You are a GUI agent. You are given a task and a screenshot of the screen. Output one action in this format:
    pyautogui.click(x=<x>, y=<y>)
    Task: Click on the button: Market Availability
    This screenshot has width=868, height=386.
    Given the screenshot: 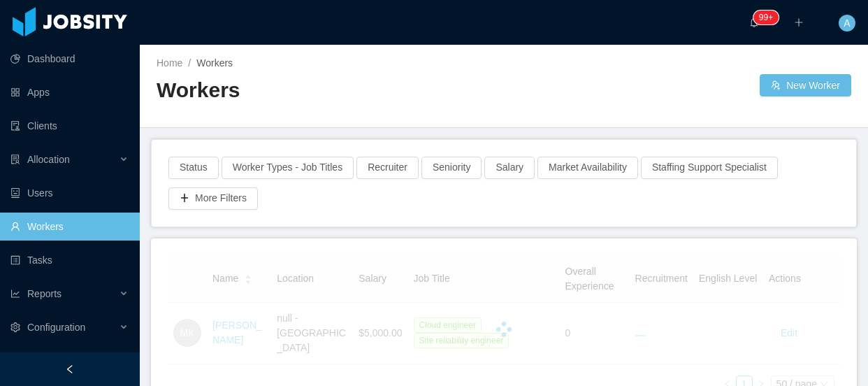 What is the action you would take?
    pyautogui.click(x=587, y=168)
    